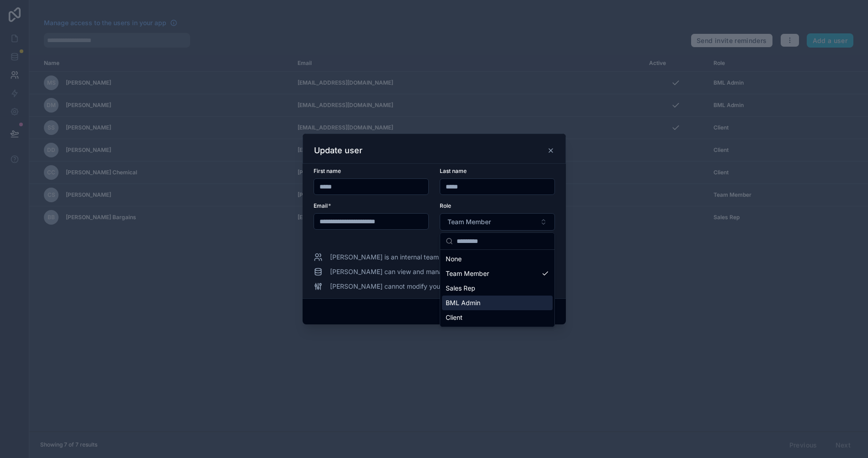 The image size is (868, 458). What do you see at coordinates (497, 288) in the screenshot?
I see `div: Suggestions` at bounding box center [497, 288].